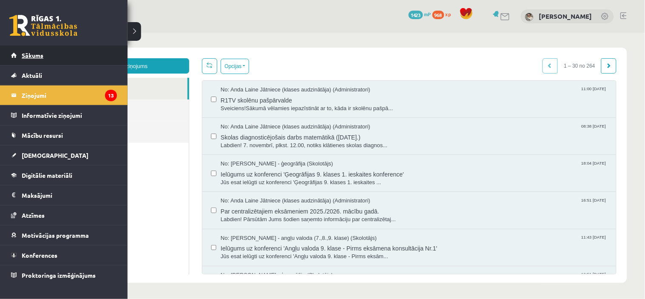 This screenshot has height=299, width=645. I want to click on span: Sveiciens!Sākumā vēlamies iepazīstināt ar to, kāda ir skolēnu pašpā..., so click(380, 76).